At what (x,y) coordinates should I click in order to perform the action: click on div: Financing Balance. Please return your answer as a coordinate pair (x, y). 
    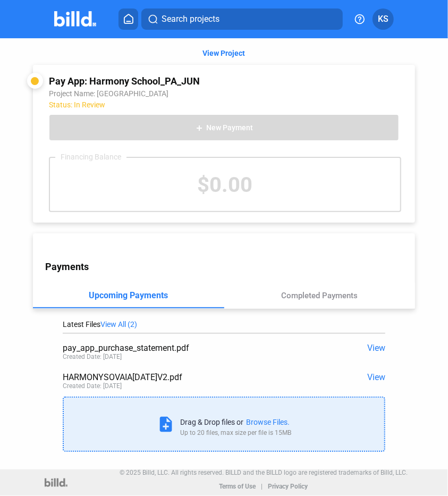
    Looking at the image, I should click on (91, 157).